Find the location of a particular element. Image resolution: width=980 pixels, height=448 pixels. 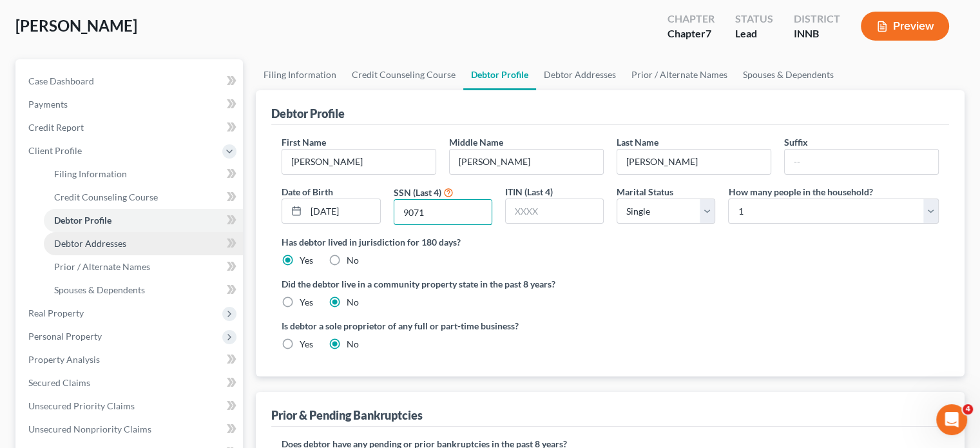

label: SSN (Last 4) is located at coordinates (417, 192).